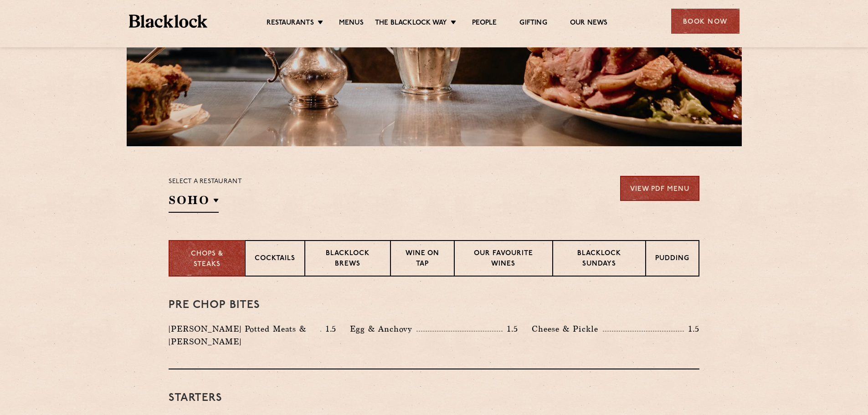 This screenshot has width=868, height=415. I want to click on p: Cocktails, so click(275, 259).